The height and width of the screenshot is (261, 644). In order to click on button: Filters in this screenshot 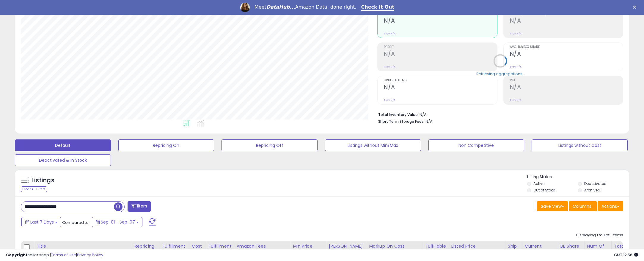, I will do `click(139, 206)`.